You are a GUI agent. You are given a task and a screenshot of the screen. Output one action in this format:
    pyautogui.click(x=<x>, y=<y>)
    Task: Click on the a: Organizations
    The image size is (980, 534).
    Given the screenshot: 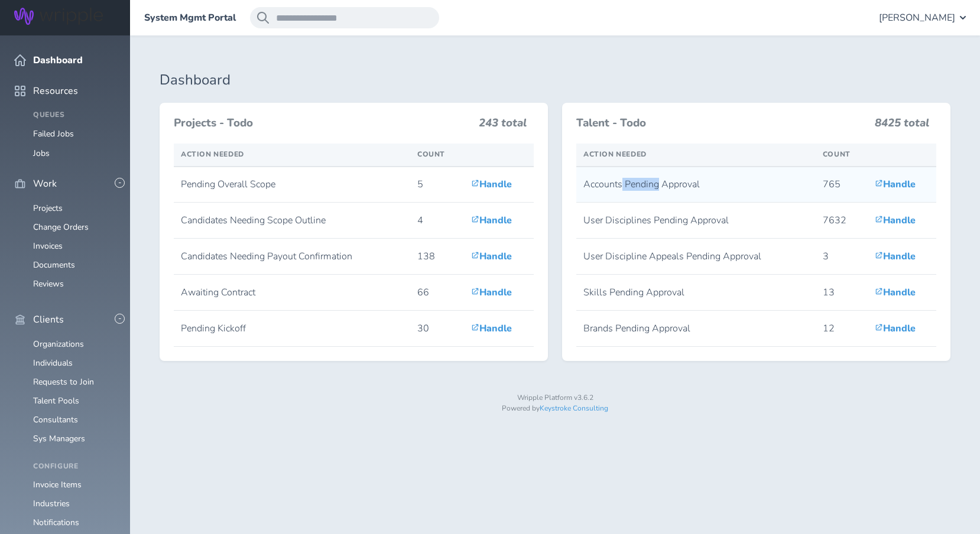 What is the action you would take?
    pyautogui.click(x=59, y=343)
    